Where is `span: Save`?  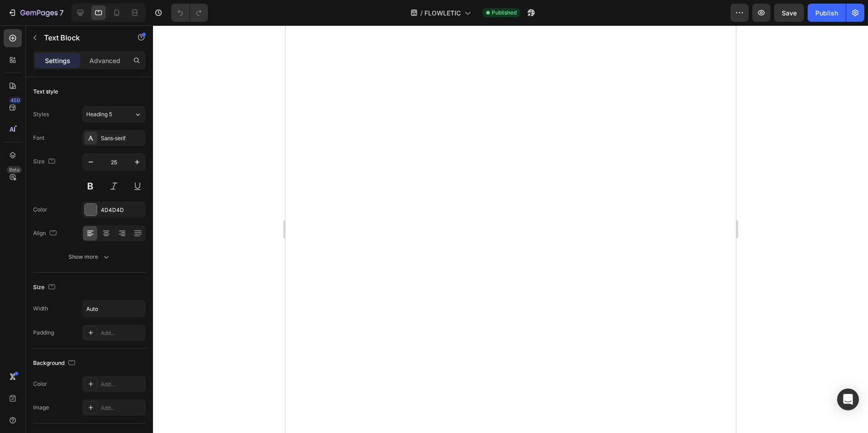 span: Save is located at coordinates (789, 13).